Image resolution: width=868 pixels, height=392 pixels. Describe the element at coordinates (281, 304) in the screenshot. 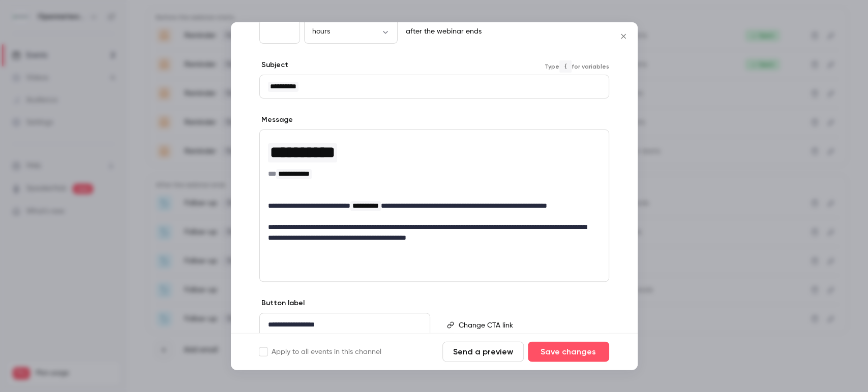

I see `label: Button label` at that location.